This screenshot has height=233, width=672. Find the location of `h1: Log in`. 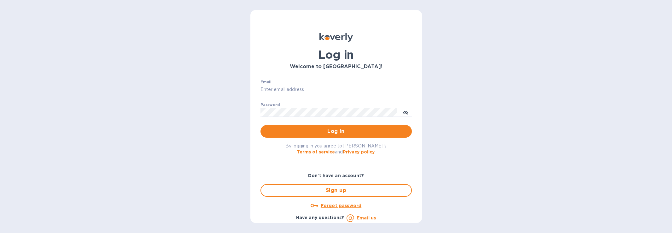

h1: Log in is located at coordinates (336, 55).